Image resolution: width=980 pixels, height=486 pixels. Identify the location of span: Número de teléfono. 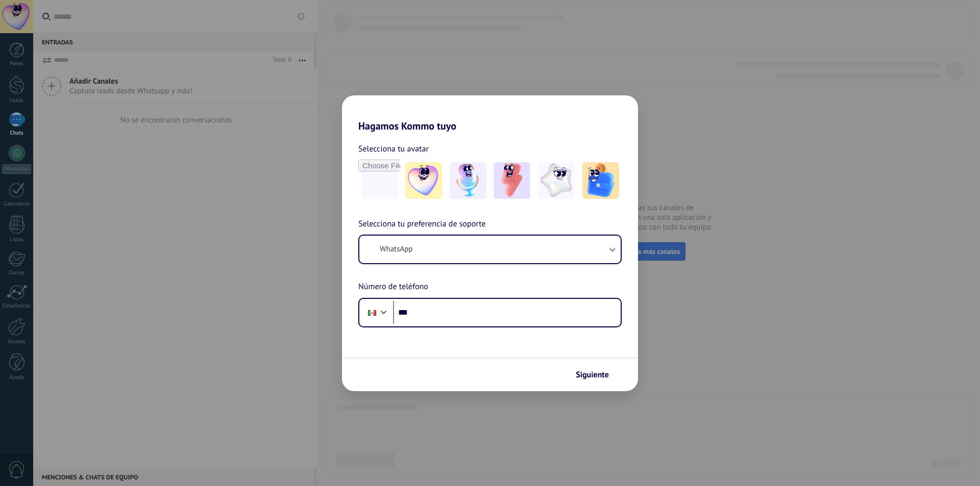
(393, 287).